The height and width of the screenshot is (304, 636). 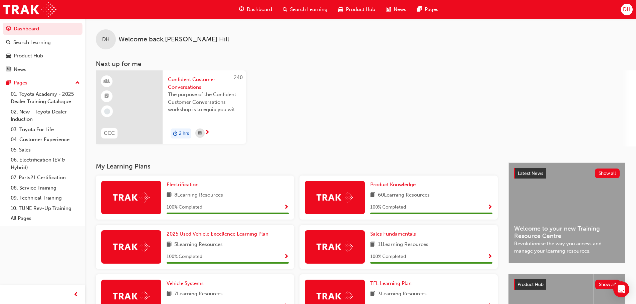 I want to click on a: Product Hub, so click(x=42, y=56).